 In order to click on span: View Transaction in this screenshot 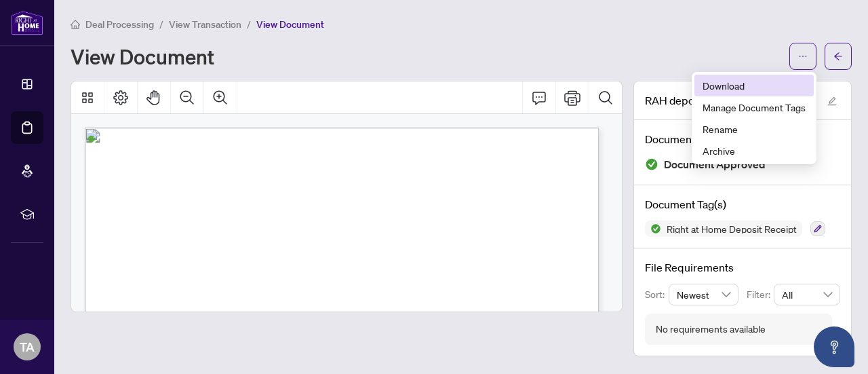, I will do `click(204, 25)`.